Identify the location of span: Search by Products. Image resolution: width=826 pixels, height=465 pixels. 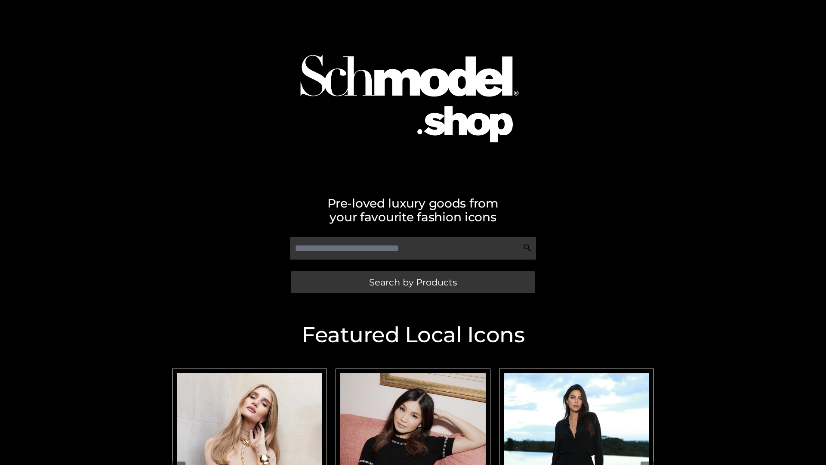
(413, 282).